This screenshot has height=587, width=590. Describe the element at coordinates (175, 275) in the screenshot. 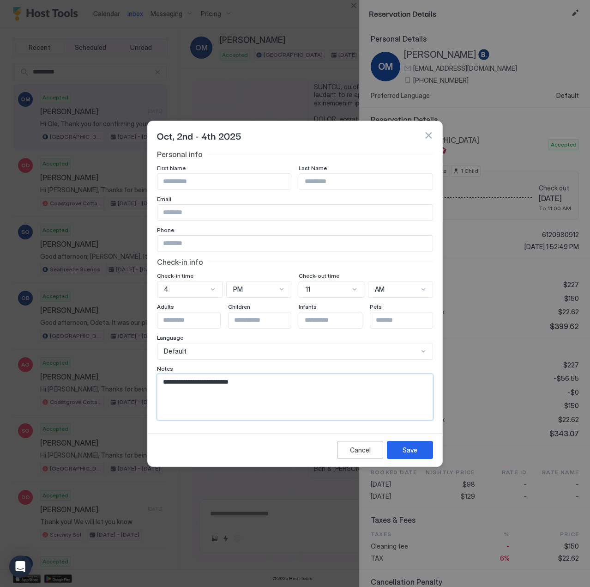

I see `span: Check-in time` at that location.